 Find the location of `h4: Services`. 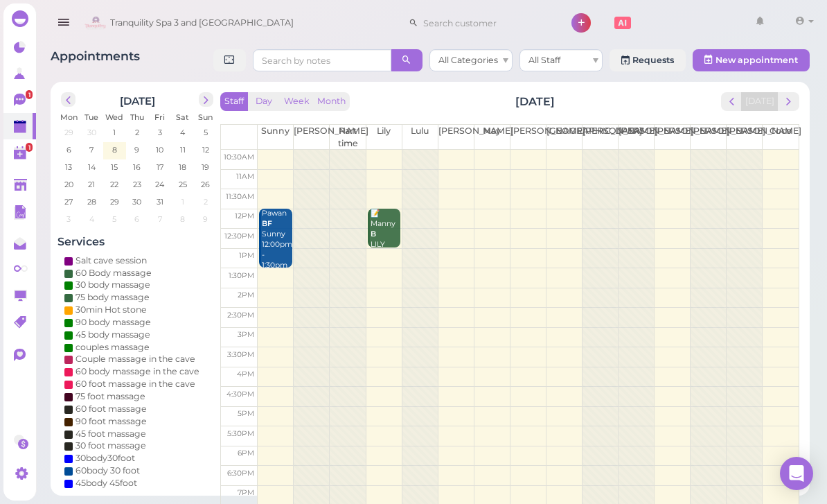

h4: Services is located at coordinates (137, 241).